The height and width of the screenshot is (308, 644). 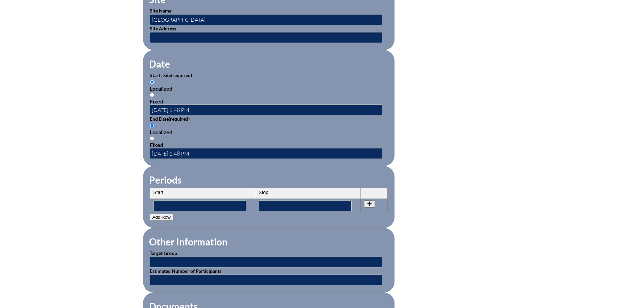 What do you see at coordinates (161, 11) in the screenshot?
I see `label: Site Name` at bounding box center [161, 11].